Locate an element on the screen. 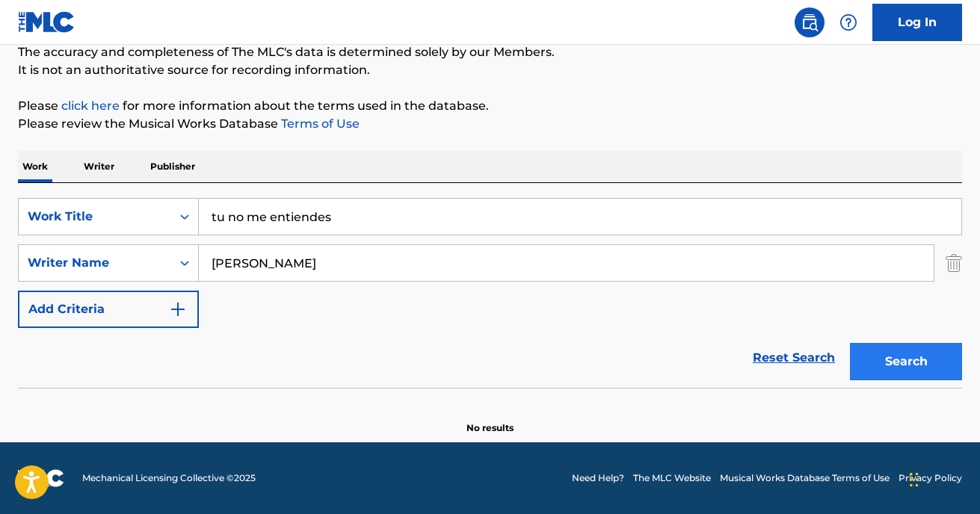 The image size is (980, 514). p: The accuracy and completeness of The MLC's data is determined solely by our Members. is located at coordinates (490, 52).